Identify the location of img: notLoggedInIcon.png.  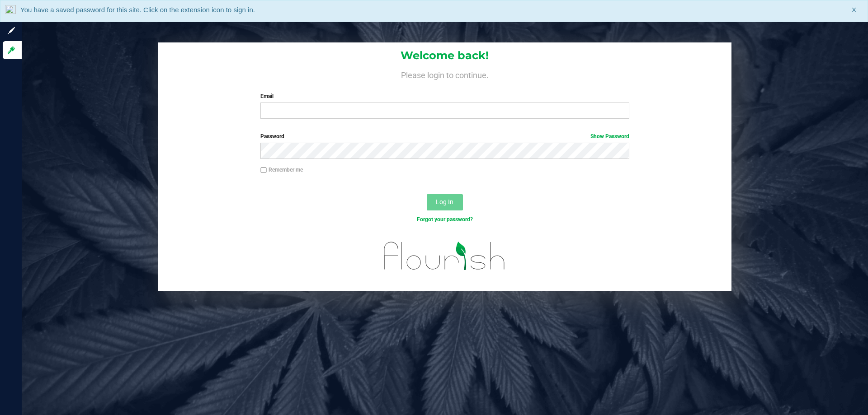
(10, 11).